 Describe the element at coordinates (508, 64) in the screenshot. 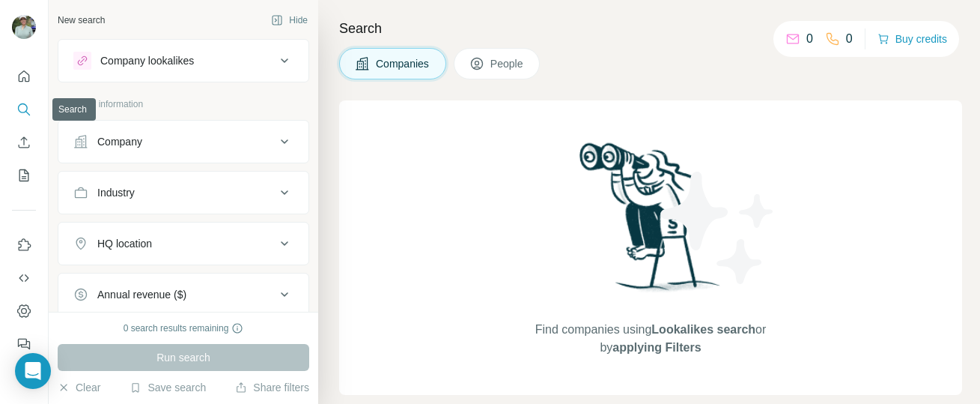

I see `span: People` at that location.